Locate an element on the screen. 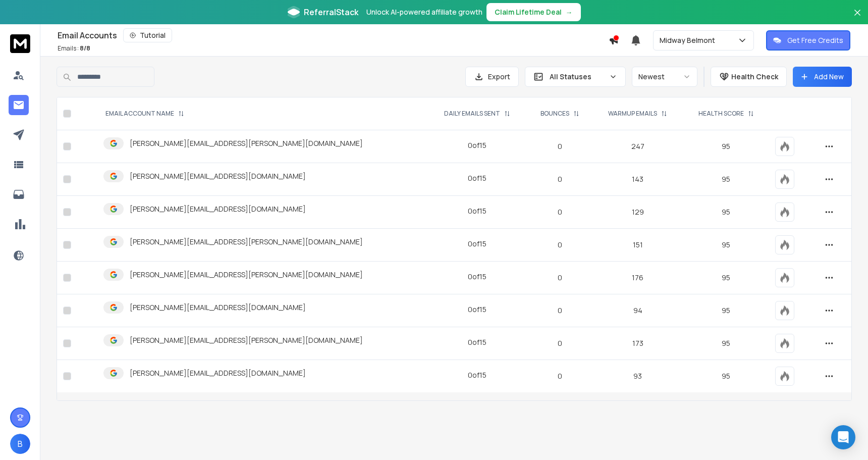 This screenshot has height=460, width=868. button: Close banner is located at coordinates (858, 18).